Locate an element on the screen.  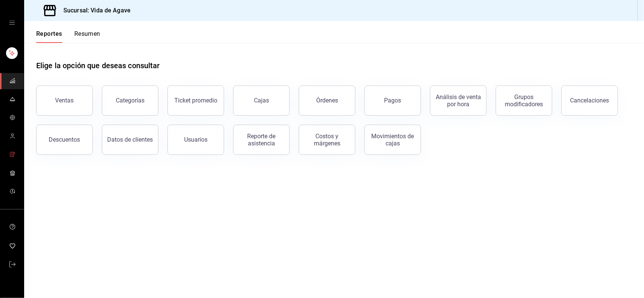
div: navigation tabs is located at coordinates (68, 37).